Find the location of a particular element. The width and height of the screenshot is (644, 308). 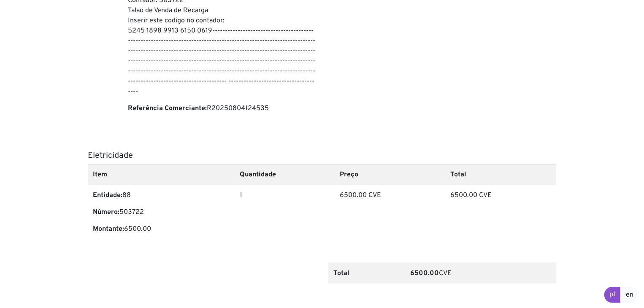

td: CVE is located at coordinates (480, 273).